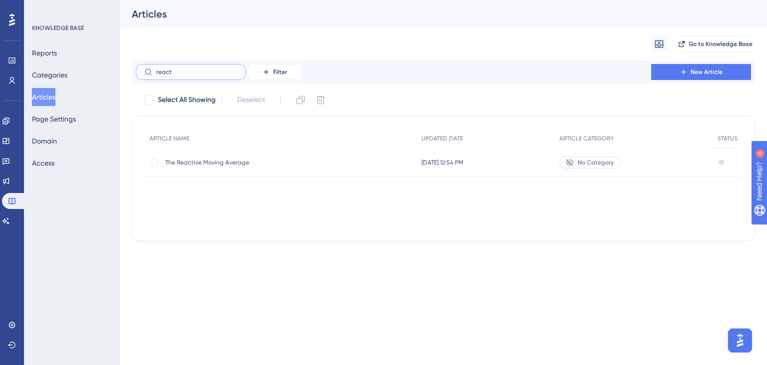 The width and height of the screenshot is (767, 365). Describe the element at coordinates (71, 9) in the screenshot. I see `div: 4` at that location.